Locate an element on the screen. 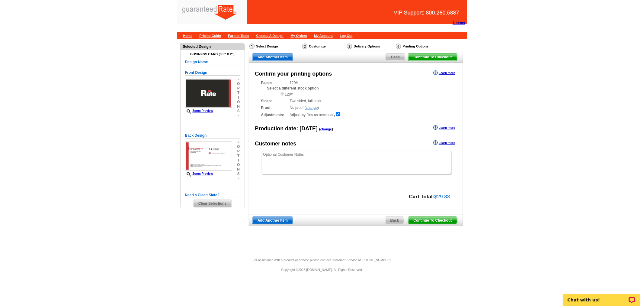 The image size is (644, 306). span: $29.83 is located at coordinates (442, 196).